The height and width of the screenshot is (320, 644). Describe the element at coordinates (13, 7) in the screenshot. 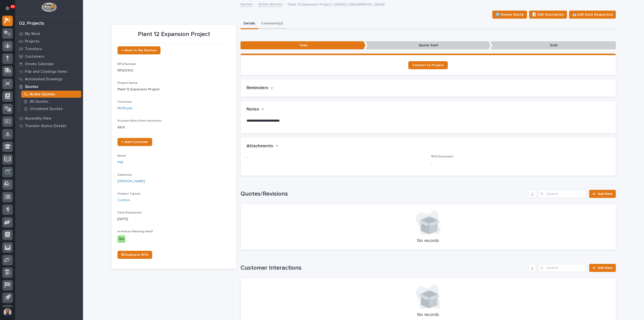

I see `p: 28` at that location.